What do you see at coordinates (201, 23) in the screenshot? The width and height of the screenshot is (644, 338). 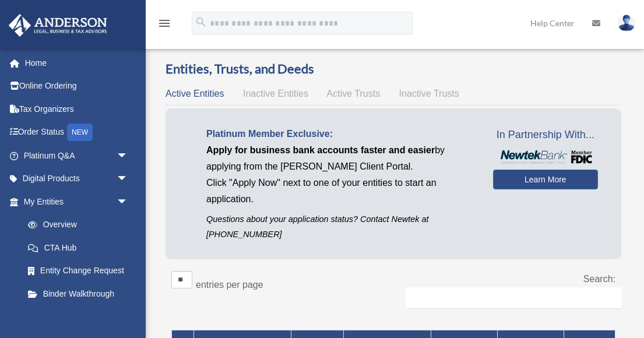 I see `i: search` at bounding box center [201, 23].